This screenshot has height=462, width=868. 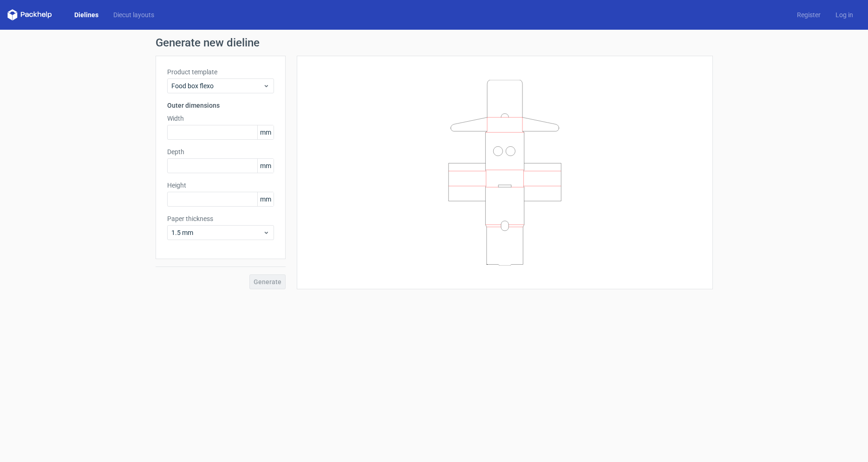 I want to click on h3: Outer dimensions, so click(x=221, y=105).